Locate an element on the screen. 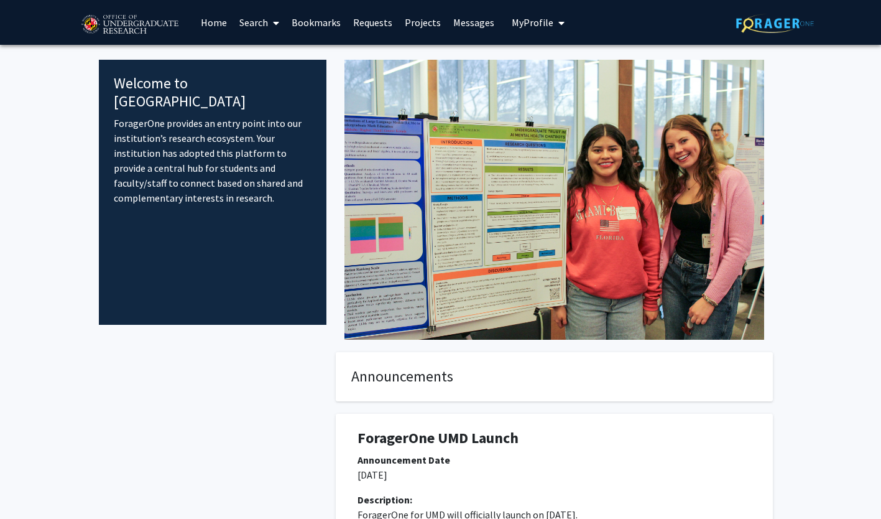  a: Projects is located at coordinates (423, 22).